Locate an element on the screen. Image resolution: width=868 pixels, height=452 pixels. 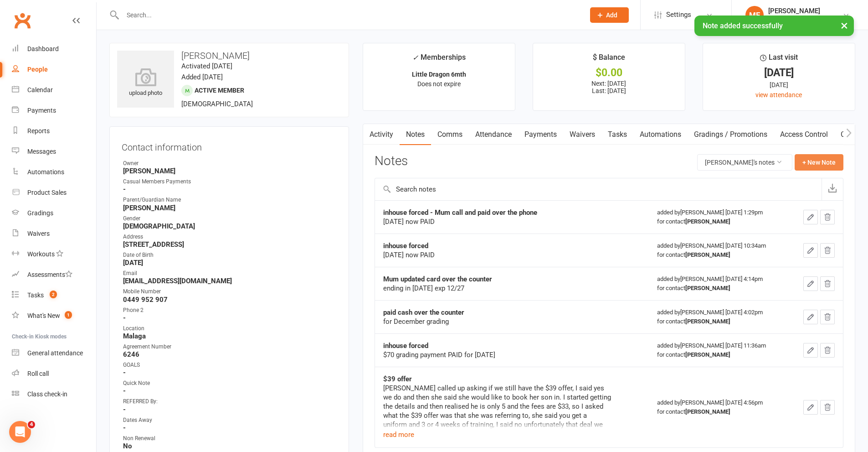
input: Search notes is located at coordinates (598, 189).